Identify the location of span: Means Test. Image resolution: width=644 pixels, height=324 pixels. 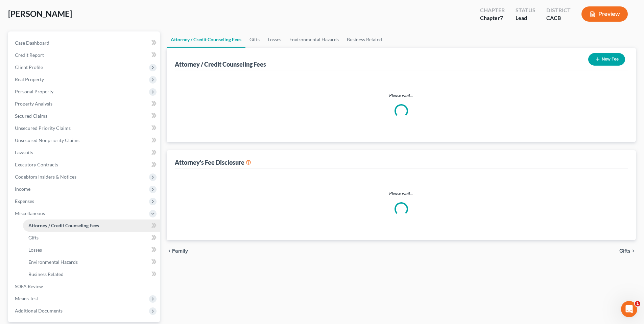
(27, 298).